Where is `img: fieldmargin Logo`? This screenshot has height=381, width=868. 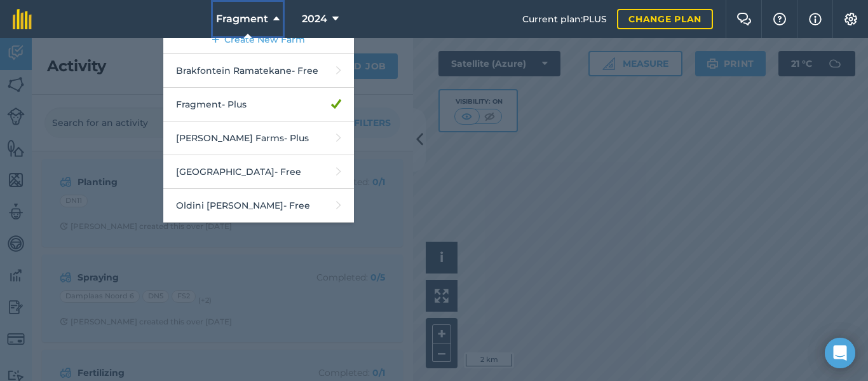
img: fieldmargin Logo is located at coordinates (22, 19).